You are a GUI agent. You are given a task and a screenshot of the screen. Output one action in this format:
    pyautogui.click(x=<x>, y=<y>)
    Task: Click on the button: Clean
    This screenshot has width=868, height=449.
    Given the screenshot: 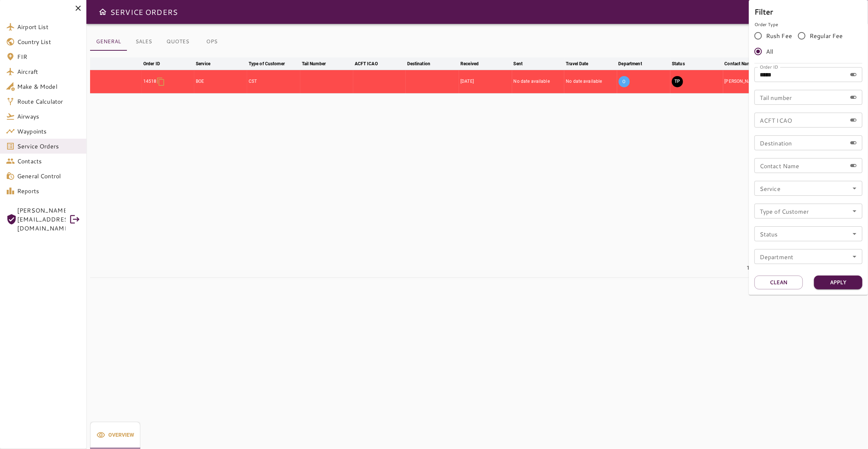 What is the action you would take?
    pyautogui.click(x=779, y=282)
    